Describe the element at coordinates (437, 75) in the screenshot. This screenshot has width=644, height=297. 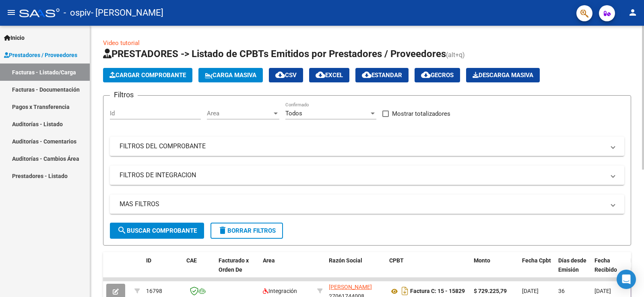
I see `span: Gecros` at that location.